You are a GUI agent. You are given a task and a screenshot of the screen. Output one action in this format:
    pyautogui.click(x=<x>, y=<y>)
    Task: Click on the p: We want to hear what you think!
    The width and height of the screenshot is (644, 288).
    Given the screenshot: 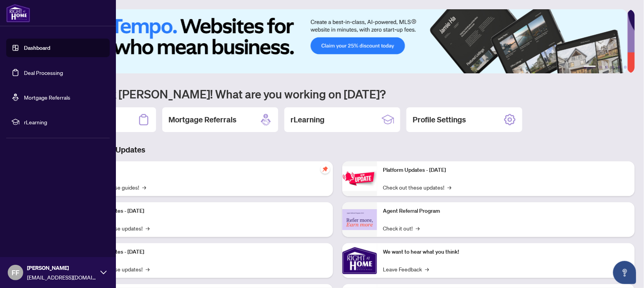 What is the action you would take?
    pyautogui.click(x=506, y=252)
    